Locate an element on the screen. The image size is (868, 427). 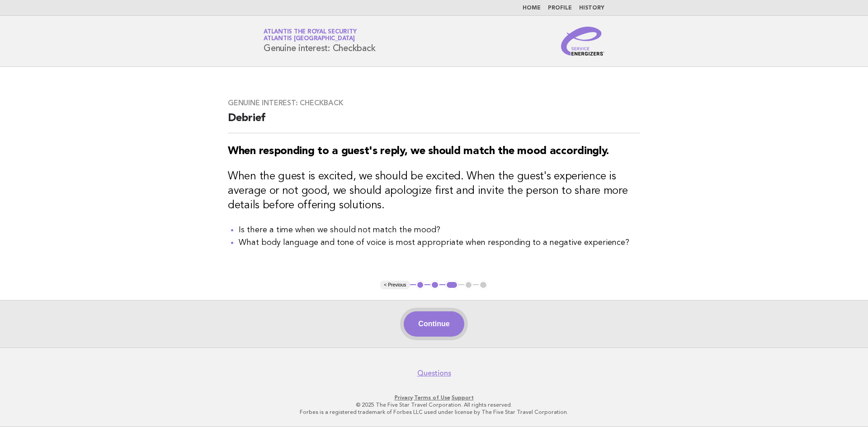
button: < Previous is located at coordinates (394, 285).